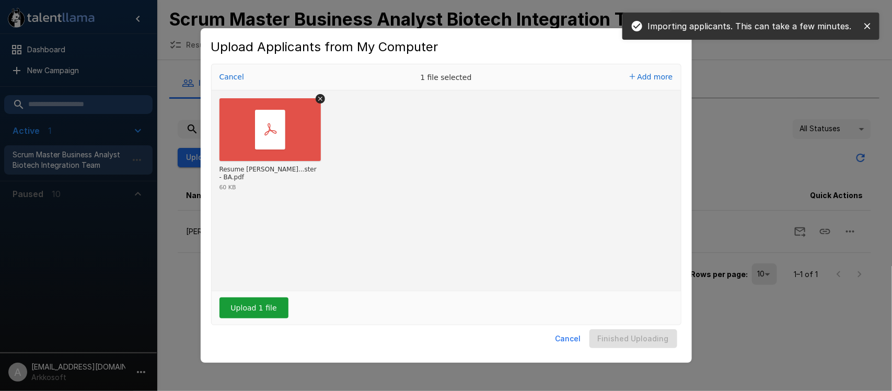  What do you see at coordinates (269, 174) in the screenshot?
I see `div: Resume Joel Padron - Scrum Master - BA.pdf` at bounding box center [269, 174].